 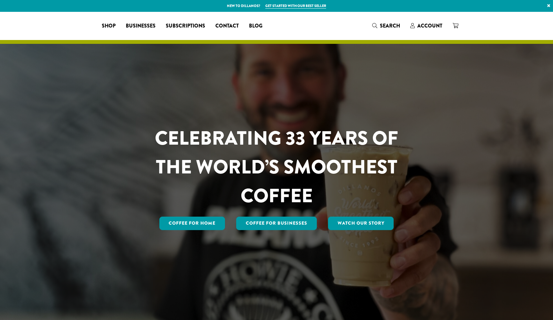 I want to click on span: Blog, so click(x=256, y=26).